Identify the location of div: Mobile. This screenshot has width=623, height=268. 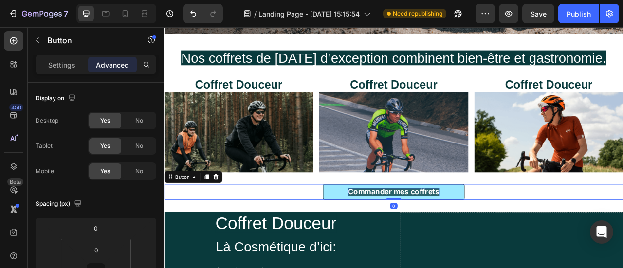
(45, 171).